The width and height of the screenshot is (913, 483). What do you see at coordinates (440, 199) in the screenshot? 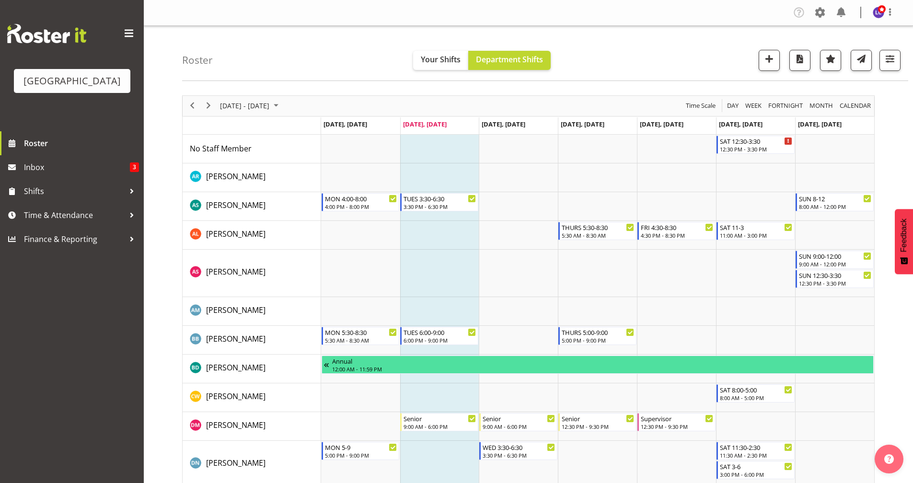
I see `div: TUES 3:30-6:30` at bounding box center [440, 199].